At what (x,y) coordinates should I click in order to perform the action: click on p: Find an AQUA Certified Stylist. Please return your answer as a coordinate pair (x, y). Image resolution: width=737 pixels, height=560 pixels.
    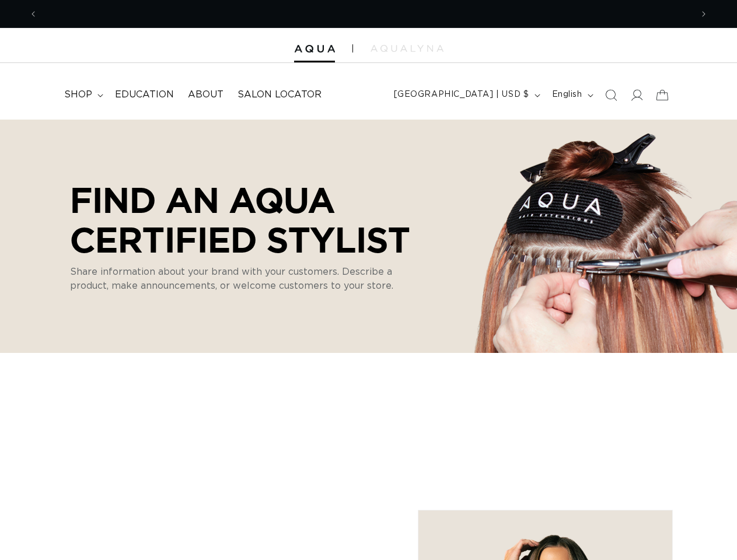
    Looking at the image, I should click on (248, 220).